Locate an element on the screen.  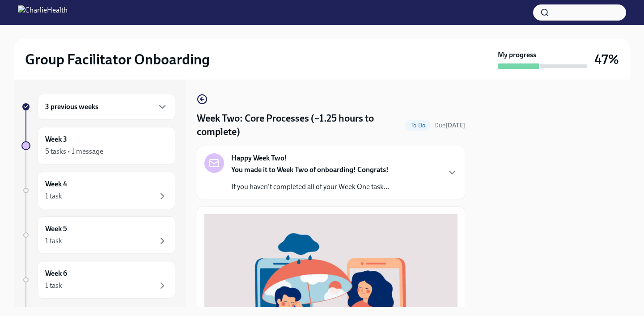
h6: Week 5 is located at coordinates (56, 229).